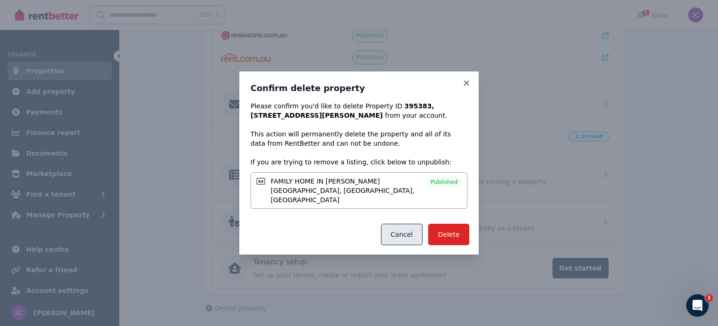  I want to click on button: Cancel, so click(401, 235).